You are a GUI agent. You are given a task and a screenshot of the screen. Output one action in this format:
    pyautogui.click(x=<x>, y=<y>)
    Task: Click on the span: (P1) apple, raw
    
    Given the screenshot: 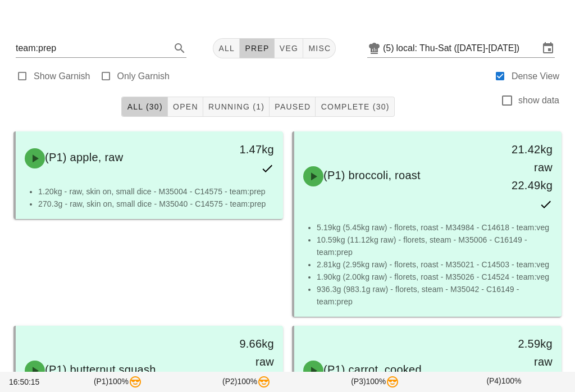 What is the action you would take?
    pyautogui.click(x=84, y=157)
    